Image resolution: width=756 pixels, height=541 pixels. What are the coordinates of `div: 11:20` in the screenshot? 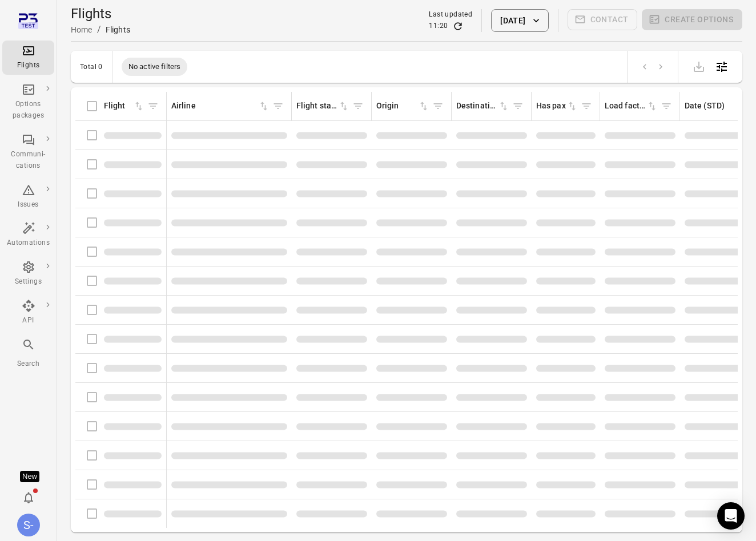 It's located at (438, 26).